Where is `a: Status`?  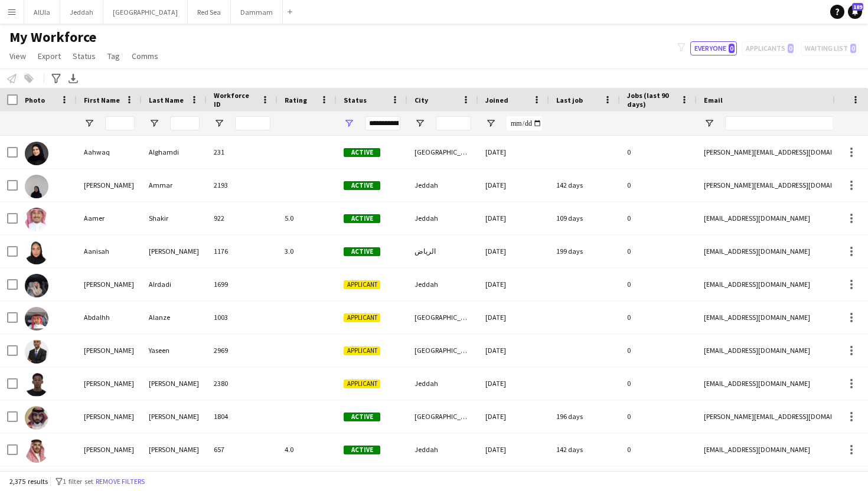
a: Status is located at coordinates (83, 56).